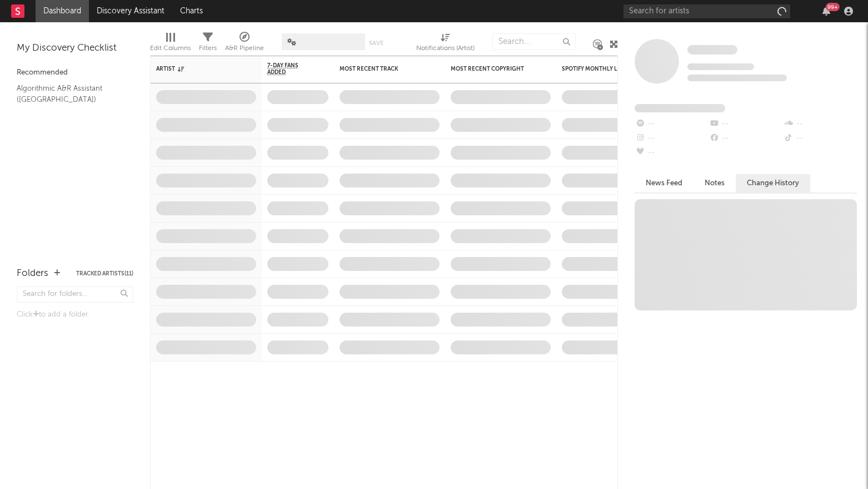 This screenshot has height=489, width=868. I want to click on div: Spotify Monthly Listeners, so click(604, 69).